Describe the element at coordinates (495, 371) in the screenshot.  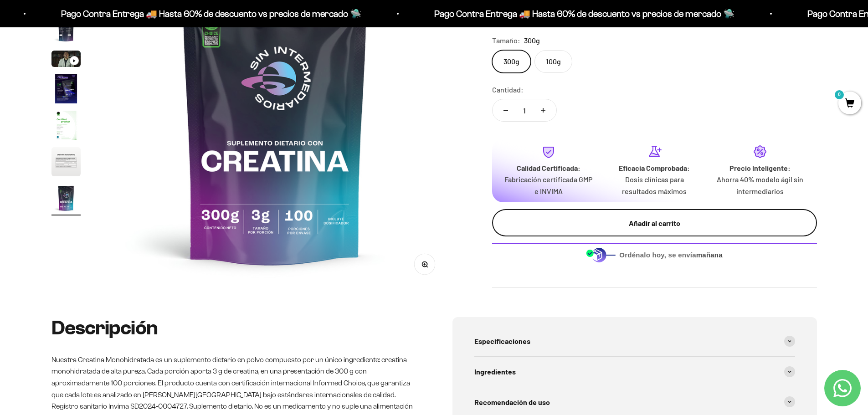
I see `span: Ingredientes` at that location.